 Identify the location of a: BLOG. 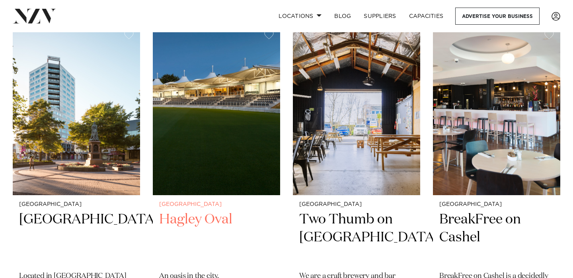
(342, 16).